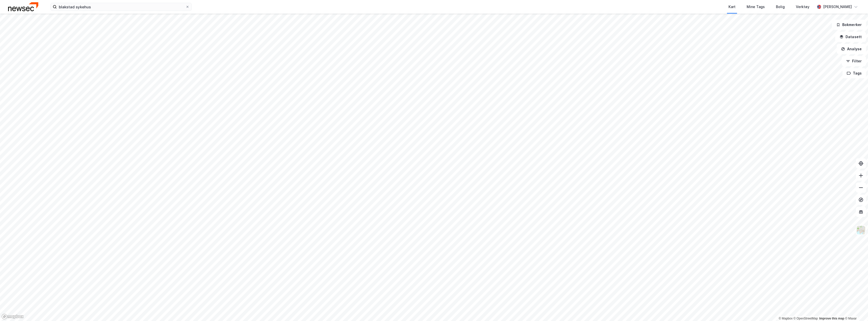 The width and height of the screenshot is (868, 321). What do you see at coordinates (785, 319) in the screenshot?
I see `a: Mapbox` at bounding box center [785, 319].